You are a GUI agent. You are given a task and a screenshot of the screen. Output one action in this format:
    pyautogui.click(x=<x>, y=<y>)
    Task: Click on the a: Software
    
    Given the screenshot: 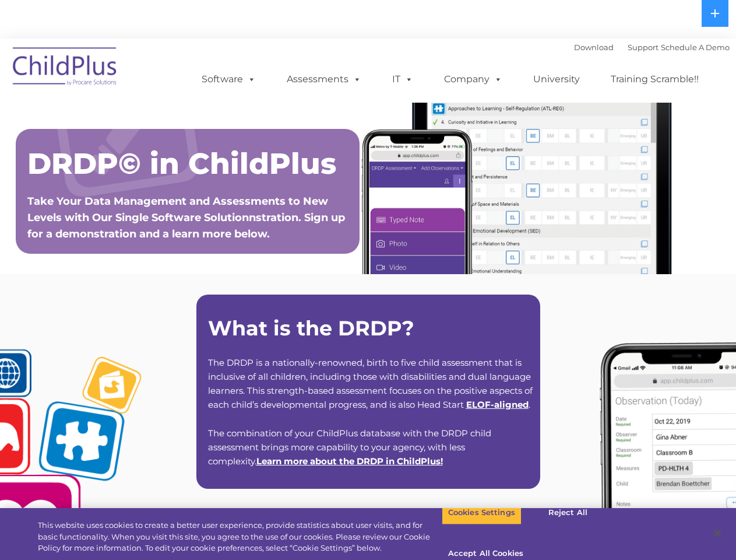 What is the action you would take?
    pyautogui.click(x=229, y=80)
    